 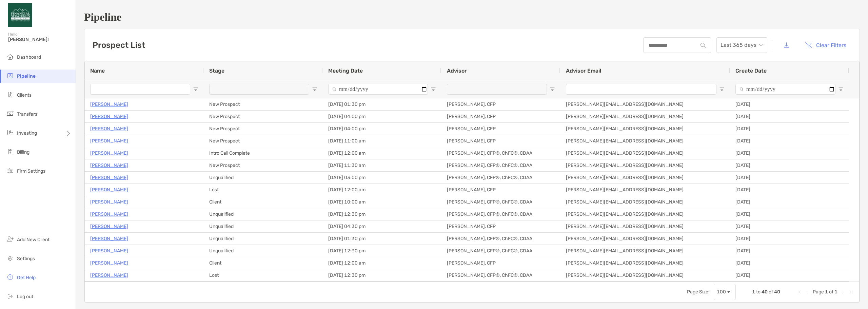 What do you see at coordinates (20, 15) in the screenshot?
I see `img: Zoe Logo` at bounding box center [20, 15].